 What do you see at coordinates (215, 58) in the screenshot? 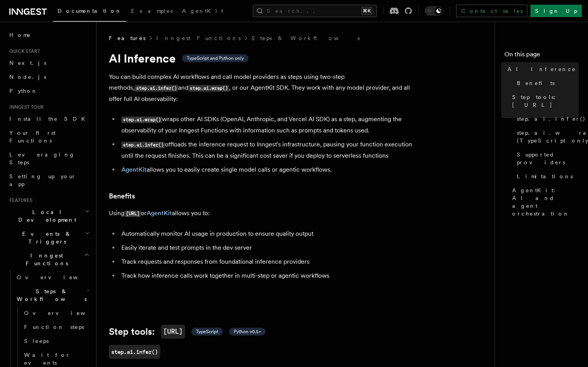
I see `span: TypeScript and Python only` at bounding box center [215, 58].